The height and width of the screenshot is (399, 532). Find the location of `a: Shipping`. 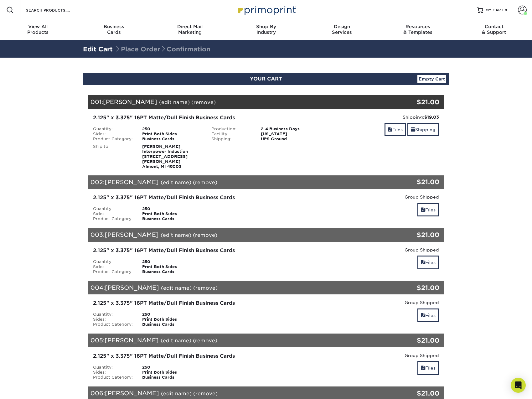

a: Shipping is located at coordinates (423, 130).